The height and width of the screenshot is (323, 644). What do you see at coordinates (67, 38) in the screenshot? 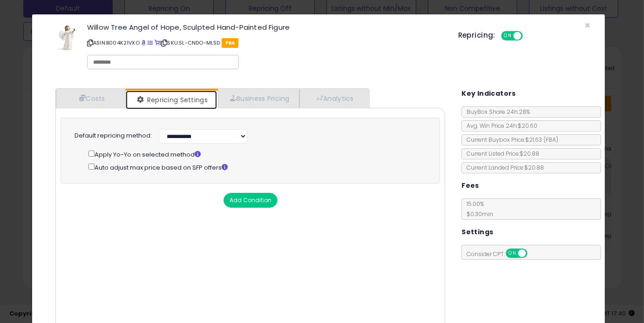
I see `img: 41NDaBF6smL._SL60_.jpg` at bounding box center [67, 38].